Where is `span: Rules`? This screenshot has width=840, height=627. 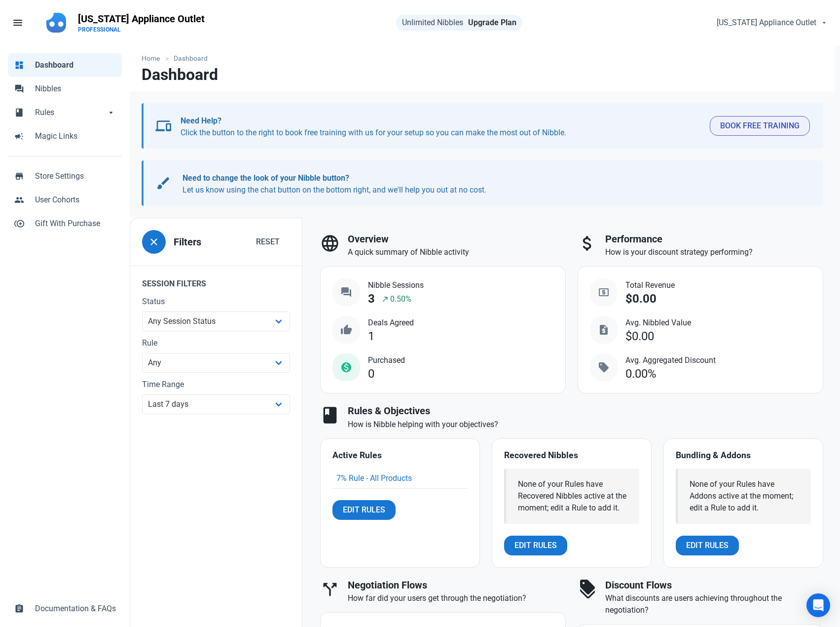 span: Rules is located at coordinates (71, 113).